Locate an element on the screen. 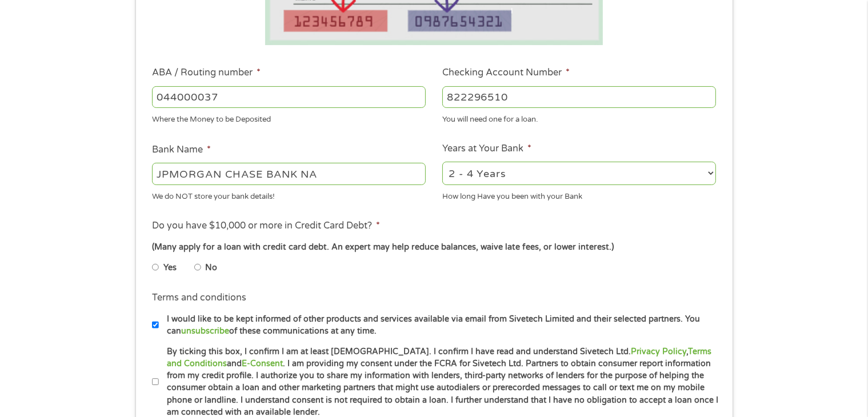 This screenshot has width=868, height=417. a: unsubscribe is located at coordinates (205, 331).